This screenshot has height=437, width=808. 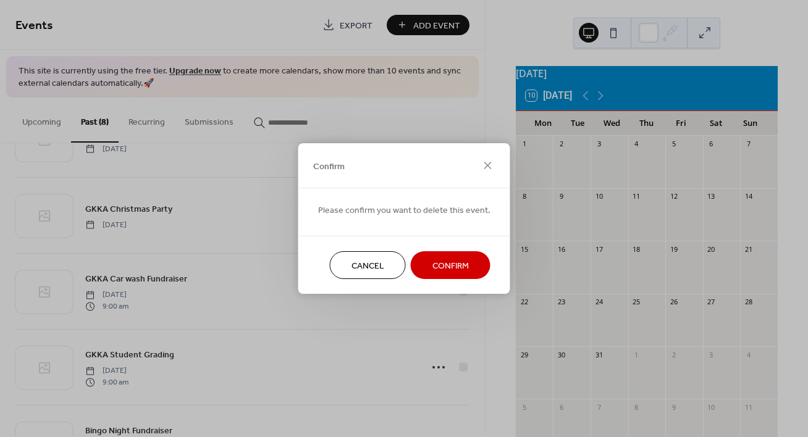 What do you see at coordinates (368, 265) in the screenshot?
I see `button: Cancel` at bounding box center [368, 265].